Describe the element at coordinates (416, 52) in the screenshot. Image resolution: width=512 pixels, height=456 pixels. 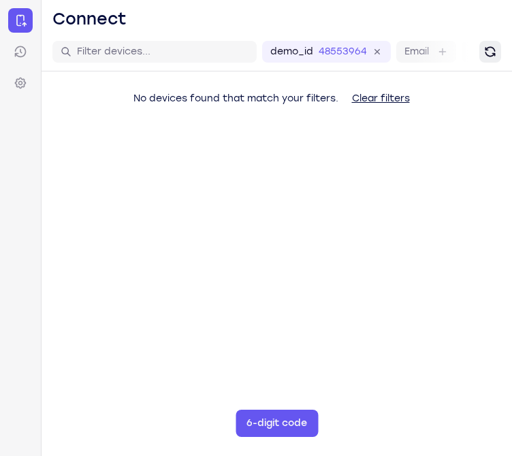
I see `label: Email` at that location.